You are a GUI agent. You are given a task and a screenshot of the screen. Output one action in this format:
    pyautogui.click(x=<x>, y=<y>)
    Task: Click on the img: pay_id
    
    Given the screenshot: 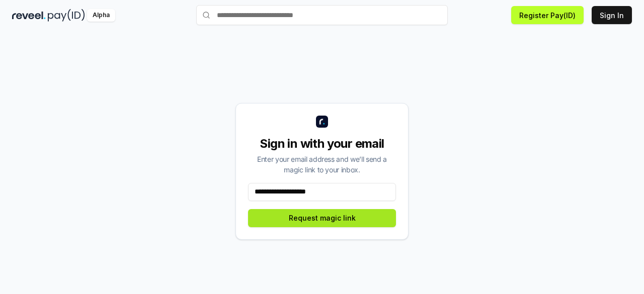 What is the action you would take?
    pyautogui.click(x=66, y=15)
    